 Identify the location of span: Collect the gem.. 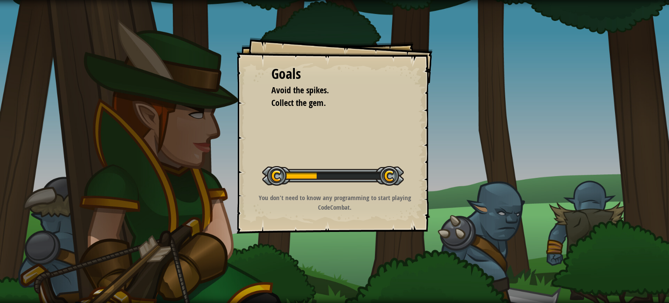
(298, 102).